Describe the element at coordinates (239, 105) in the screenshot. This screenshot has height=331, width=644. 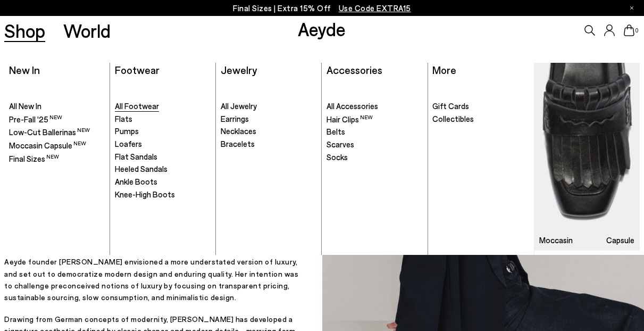
I see `span: All Jewelry` at that location.